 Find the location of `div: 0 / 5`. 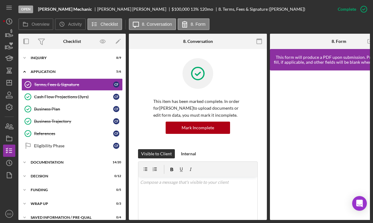

div: 0 / 5 is located at coordinates (116, 190).